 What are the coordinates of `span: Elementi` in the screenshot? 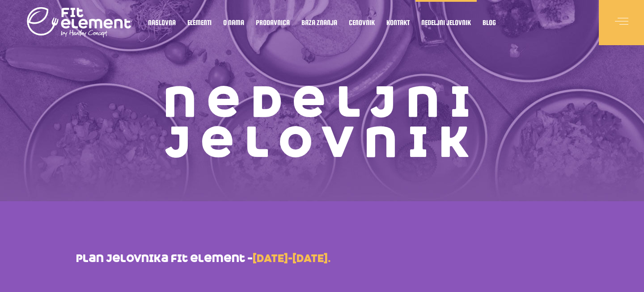 It's located at (200, 23).